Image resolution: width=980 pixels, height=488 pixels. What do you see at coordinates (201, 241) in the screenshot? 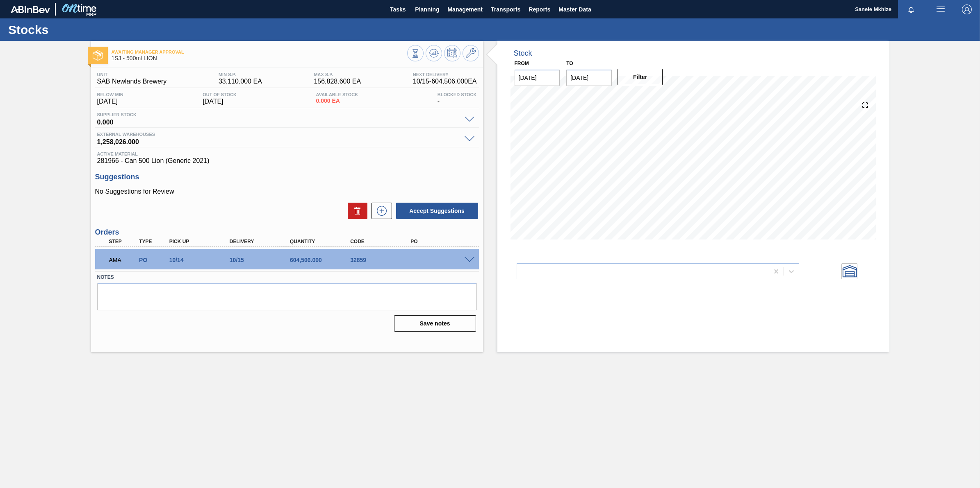
I see `div: Pick up` at bounding box center [201, 241].